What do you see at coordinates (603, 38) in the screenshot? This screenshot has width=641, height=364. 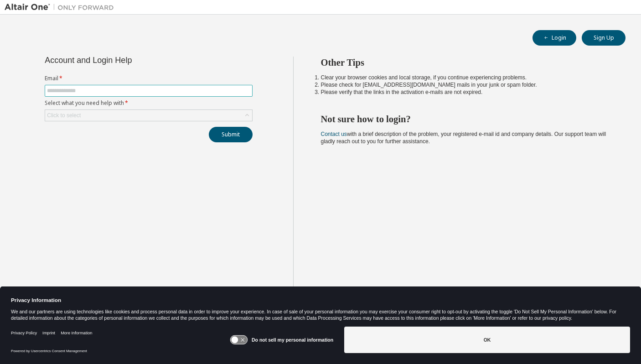 I see `button: Sign Up` at bounding box center [603, 38].